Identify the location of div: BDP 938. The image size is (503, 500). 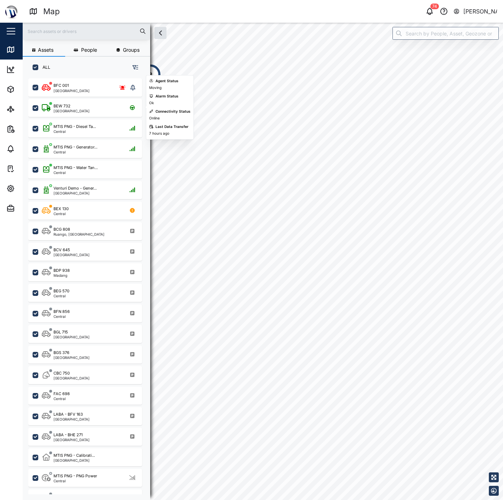
(62, 271).